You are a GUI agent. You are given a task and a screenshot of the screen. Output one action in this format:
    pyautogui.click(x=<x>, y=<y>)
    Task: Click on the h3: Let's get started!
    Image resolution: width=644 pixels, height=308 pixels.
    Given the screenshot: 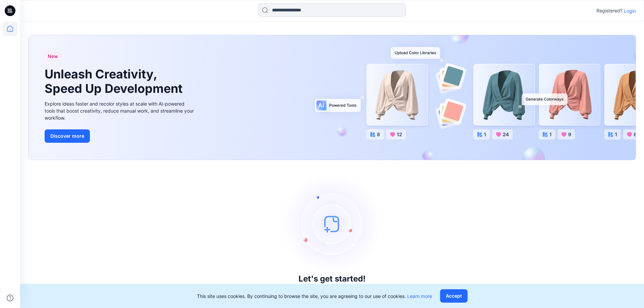 What is the action you would take?
    pyautogui.click(x=332, y=279)
    